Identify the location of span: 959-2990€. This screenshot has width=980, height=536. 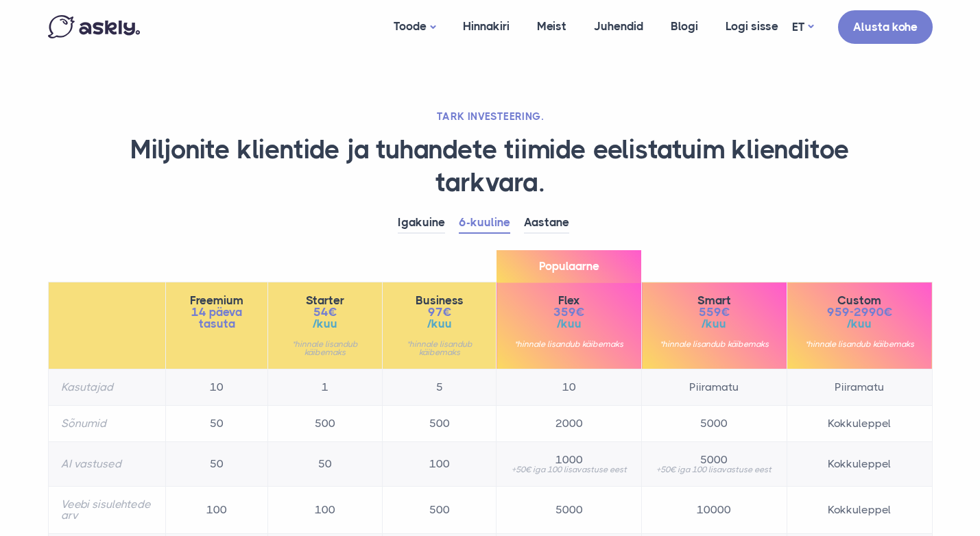
(859, 312).